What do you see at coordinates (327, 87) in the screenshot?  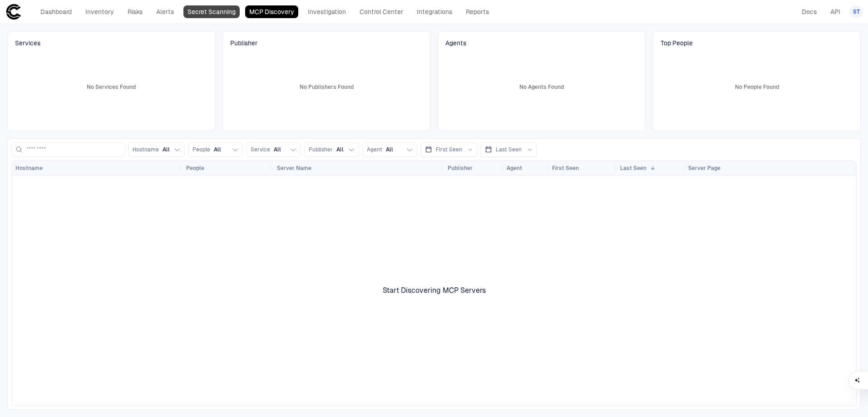 I see `span: No Publishers Found` at bounding box center [327, 87].